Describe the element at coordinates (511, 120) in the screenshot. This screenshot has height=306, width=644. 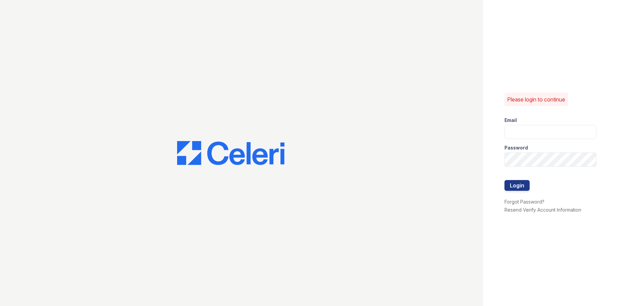
I see `label: Email` at that location.